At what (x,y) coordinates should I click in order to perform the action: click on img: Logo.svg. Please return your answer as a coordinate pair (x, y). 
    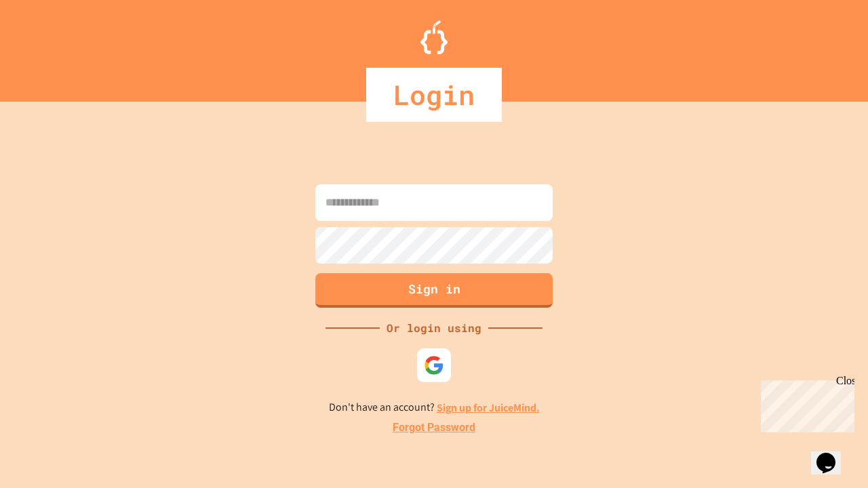
    Looking at the image, I should click on (434, 37).